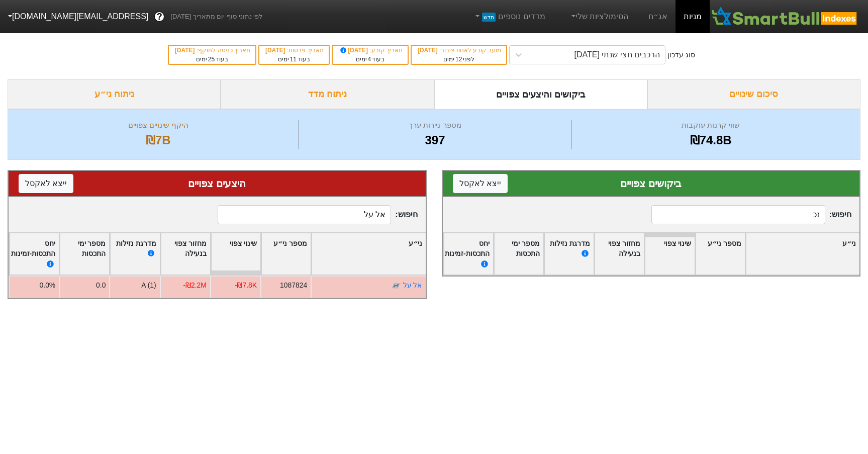 This screenshot has height=454, width=868. What do you see at coordinates (211, 60) in the screenshot?
I see `span: 25` at bounding box center [211, 60].